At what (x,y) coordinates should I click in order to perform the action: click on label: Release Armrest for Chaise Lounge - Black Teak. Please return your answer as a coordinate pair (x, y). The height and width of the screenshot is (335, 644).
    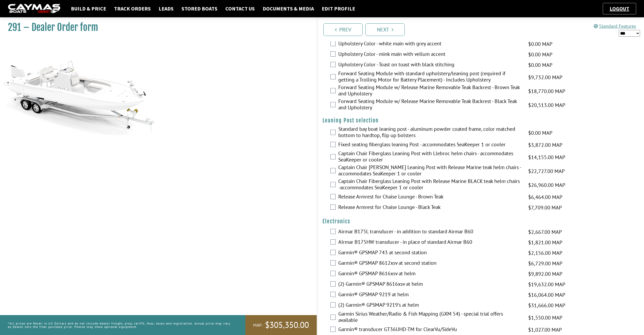
    Looking at the image, I should click on (430, 208).